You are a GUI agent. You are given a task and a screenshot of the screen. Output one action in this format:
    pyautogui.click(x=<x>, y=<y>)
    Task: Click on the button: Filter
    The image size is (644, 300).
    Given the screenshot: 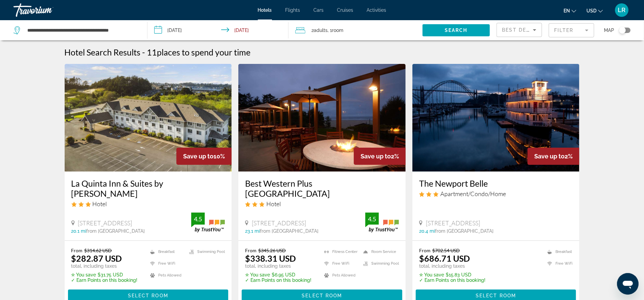 What is the action you would take?
    pyautogui.click(x=571, y=30)
    